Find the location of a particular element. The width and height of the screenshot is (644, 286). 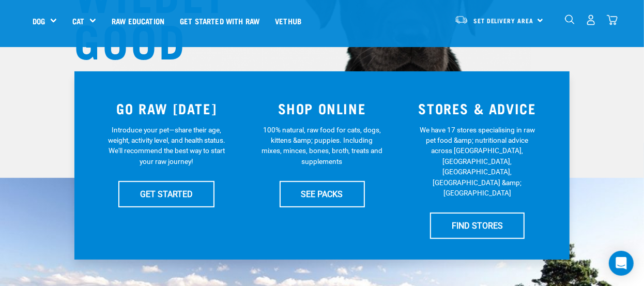

a: GET STARTED is located at coordinates (167, 194).